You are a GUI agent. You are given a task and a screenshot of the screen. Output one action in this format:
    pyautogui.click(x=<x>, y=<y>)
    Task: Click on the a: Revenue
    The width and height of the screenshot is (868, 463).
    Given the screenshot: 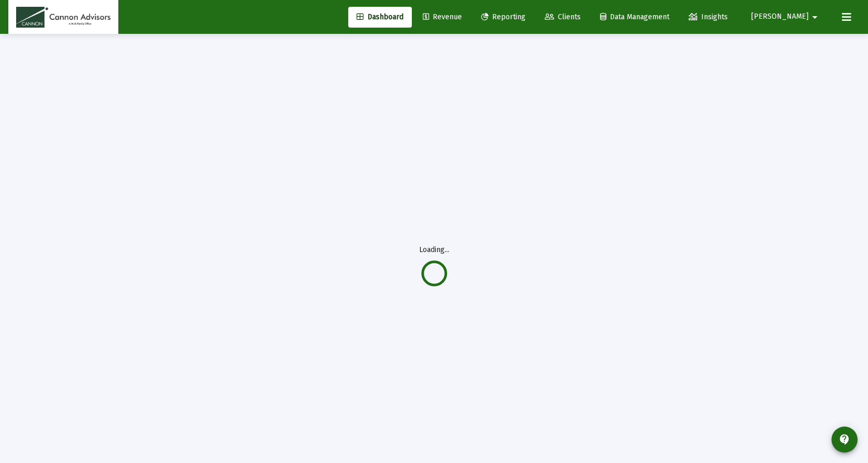 What is the action you would take?
    pyautogui.click(x=442, y=17)
    